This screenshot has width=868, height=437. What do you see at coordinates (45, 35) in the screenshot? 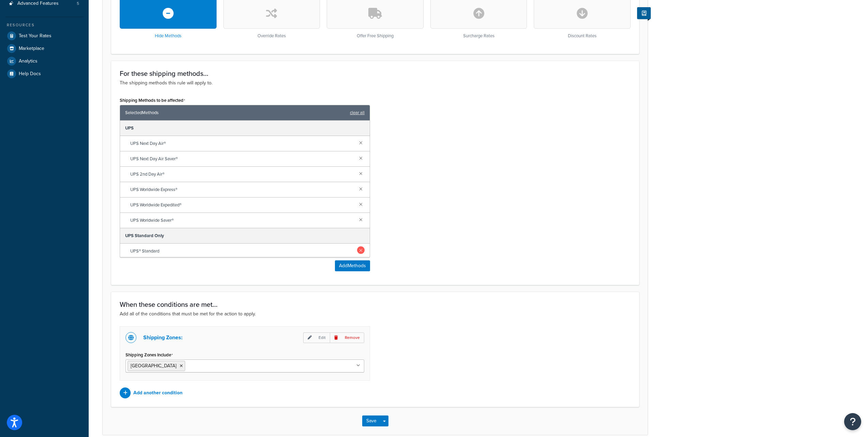
I see `li: Test Your Rates` at bounding box center [45, 35].